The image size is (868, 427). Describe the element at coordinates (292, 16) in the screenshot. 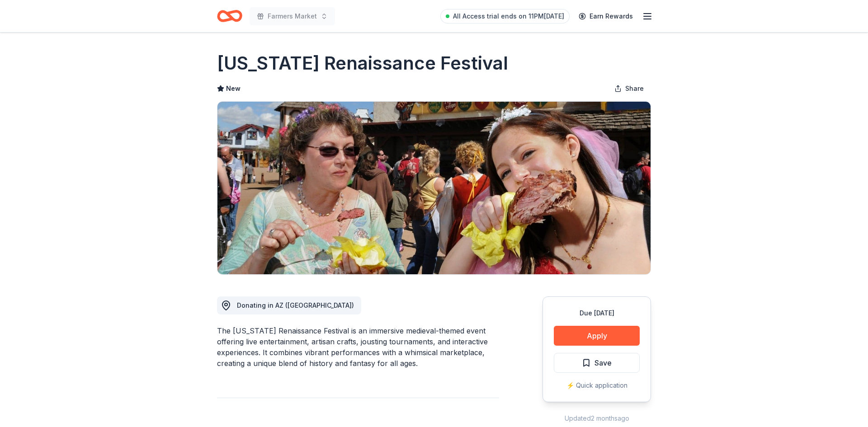

I see `button: Farmers Market` at that location.